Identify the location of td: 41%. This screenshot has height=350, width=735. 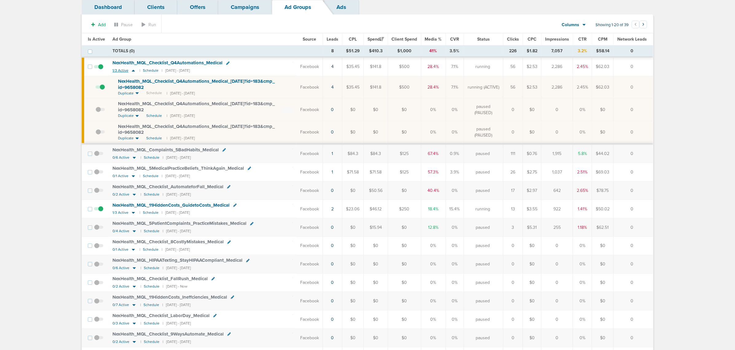
(433, 51).